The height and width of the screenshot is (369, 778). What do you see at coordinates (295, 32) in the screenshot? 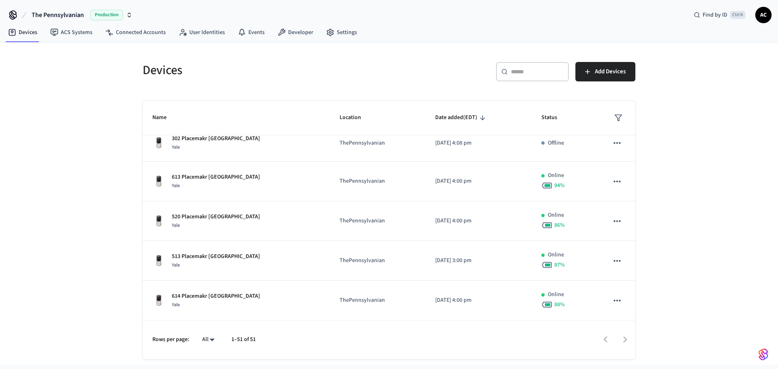
I see `a: Developer` at bounding box center [295, 32].